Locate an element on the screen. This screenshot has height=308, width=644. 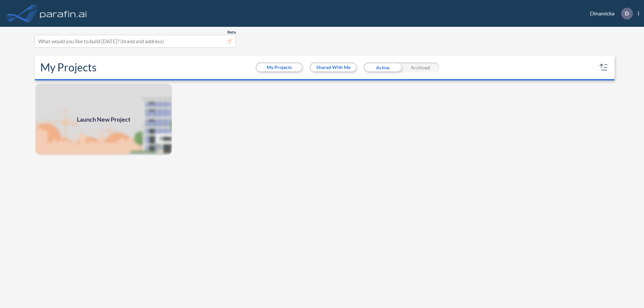
div: Archived is located at coordinates (421, 67).